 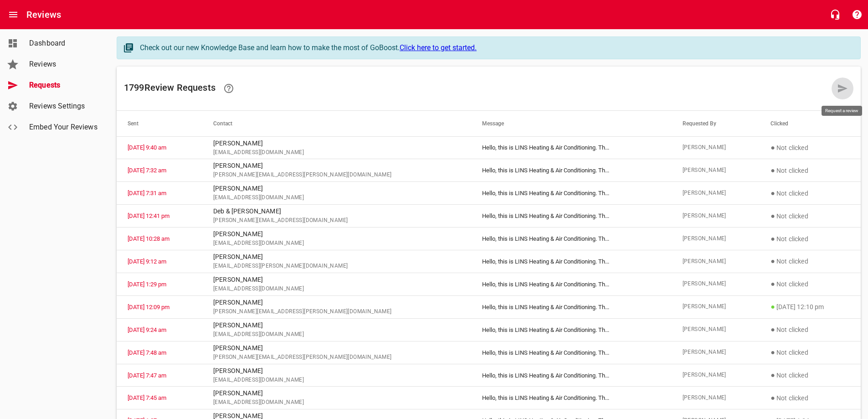 I want to click on h6: 1799 Review Request s, so click(x=478, y=89).